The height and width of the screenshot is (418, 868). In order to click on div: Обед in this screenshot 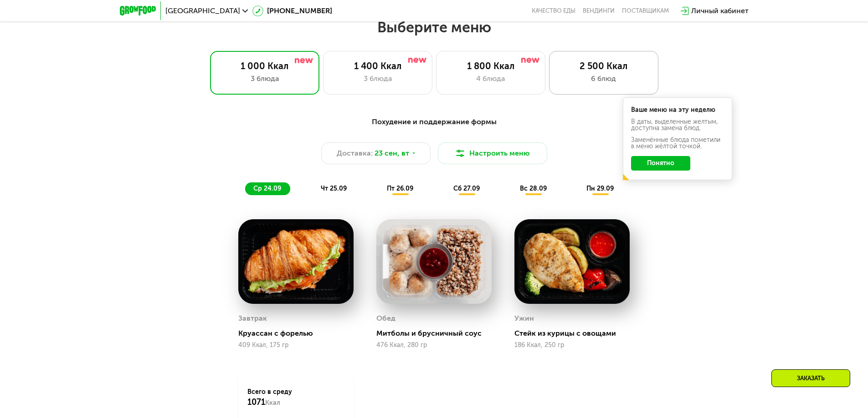, I will do `click(386, 319)`.